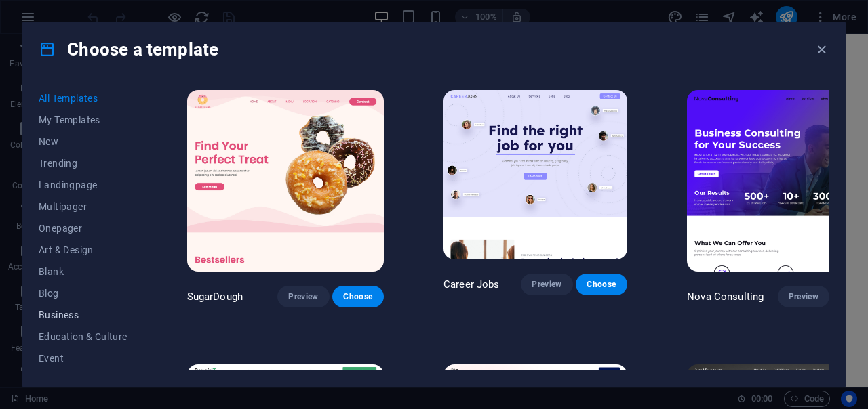 The width and height of the screenshot is (868, 409). Describe the element at coordinates (82, 142) in the screenshot. I see `button: New` at that location.